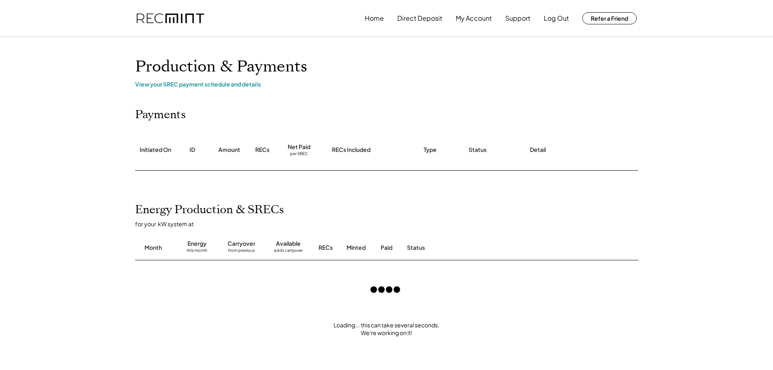 Image resolution: width=773 pixels, height=370 pixels. What do you see at coordinates (242, 252) in the screenshot?
I see `div: from previous` at bounding box center [242, 252].